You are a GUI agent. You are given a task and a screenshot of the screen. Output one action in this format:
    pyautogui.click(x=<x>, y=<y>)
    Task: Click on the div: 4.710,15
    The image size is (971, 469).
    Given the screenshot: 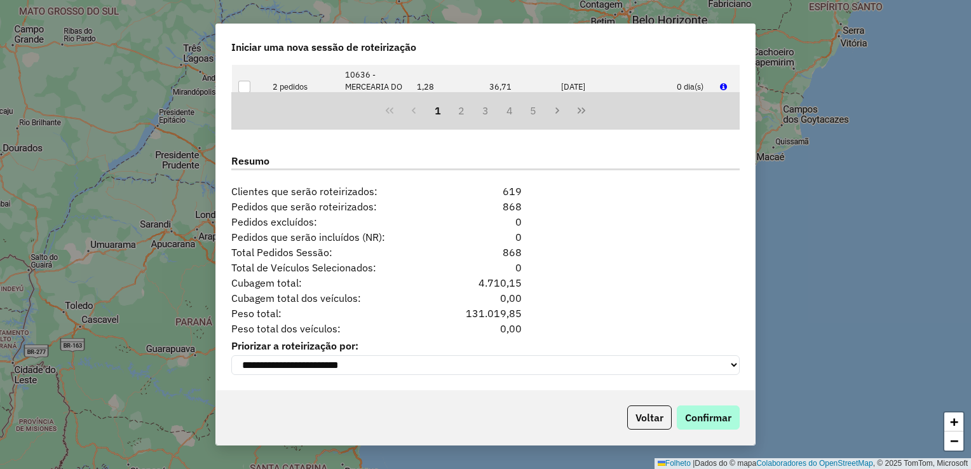 What is the action you would take?
    pyautogui.click(x=485, y=283)
    